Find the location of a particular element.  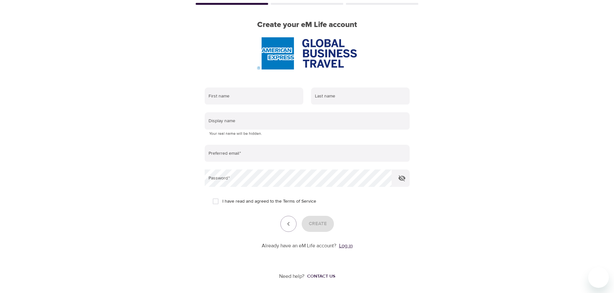

a: Contact us is located at coordinates (319, 277).